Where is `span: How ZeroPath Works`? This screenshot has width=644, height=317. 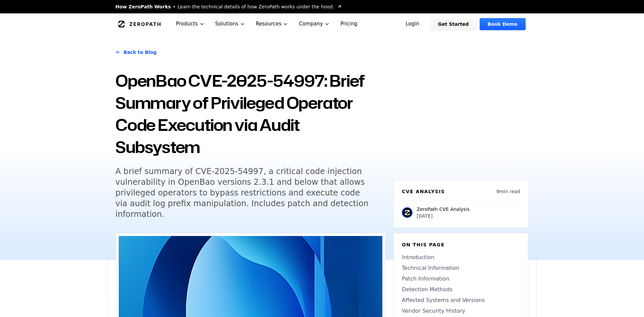 span: How ZeroPath Works is located at coordinates (143, 7).